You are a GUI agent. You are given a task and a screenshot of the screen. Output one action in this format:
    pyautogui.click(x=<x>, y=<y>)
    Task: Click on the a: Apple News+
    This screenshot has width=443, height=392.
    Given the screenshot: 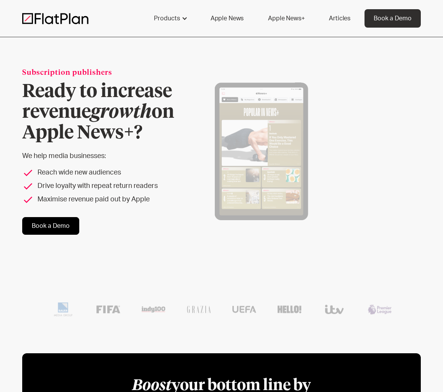 What is the action you would take?
    pyautogui.click(x=286, y=18)
    